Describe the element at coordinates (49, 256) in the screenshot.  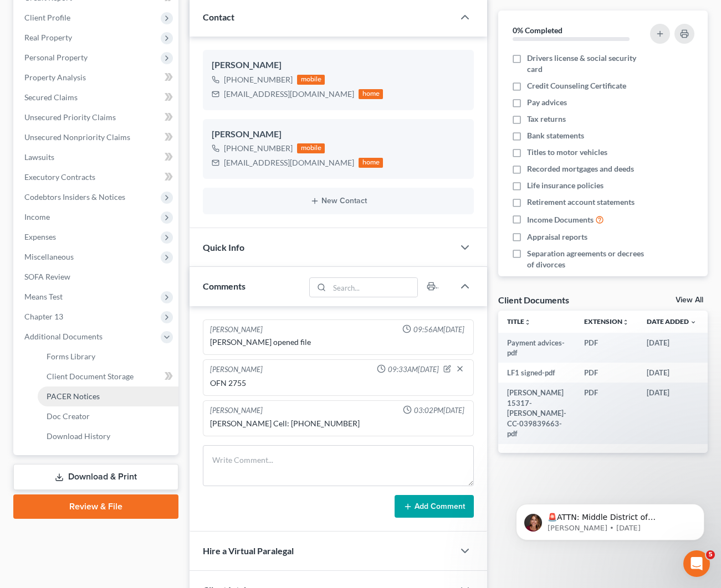
I see `span: Miscellaneous` at that location.